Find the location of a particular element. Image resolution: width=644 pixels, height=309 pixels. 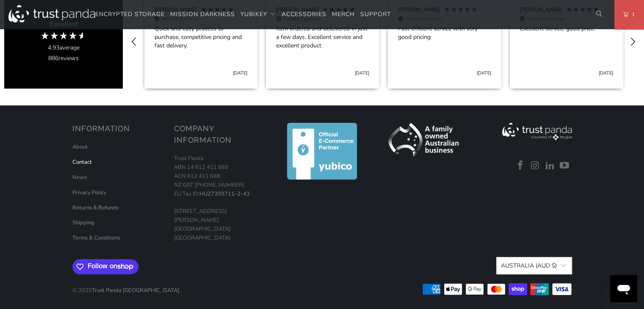

a: Merch is located at coordinates (343, 14).